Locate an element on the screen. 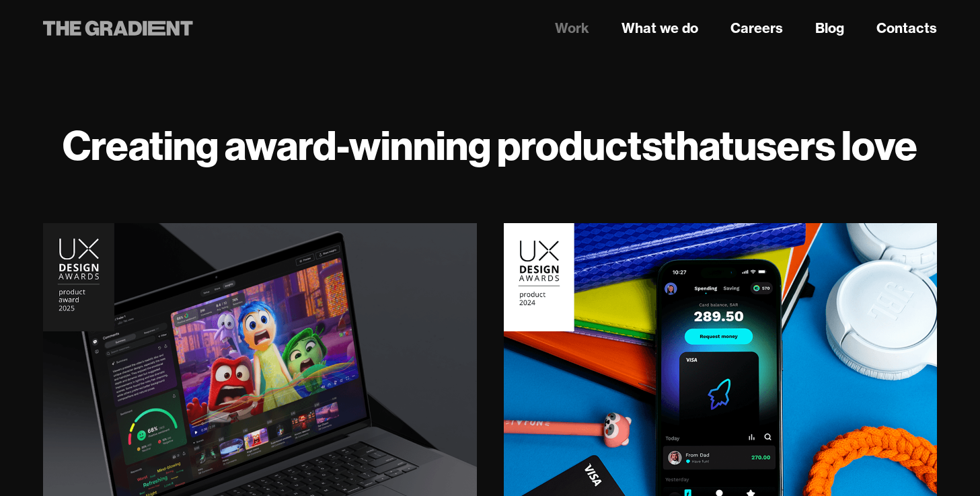 This screenshot has height=496, width=980. a: What we do is located at coordinates (660, 28).